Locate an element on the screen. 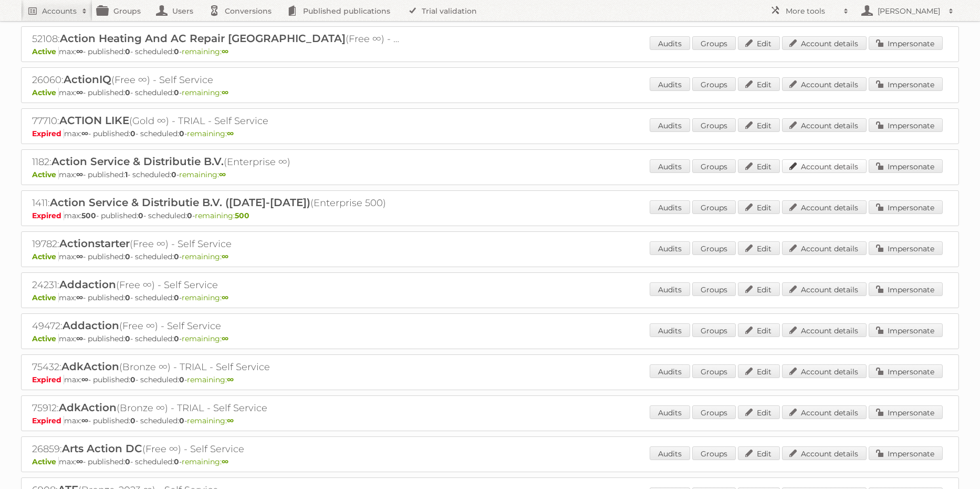 This screenshot has width=980, height=489. h2: More tools is located at coordinates (812, 11).